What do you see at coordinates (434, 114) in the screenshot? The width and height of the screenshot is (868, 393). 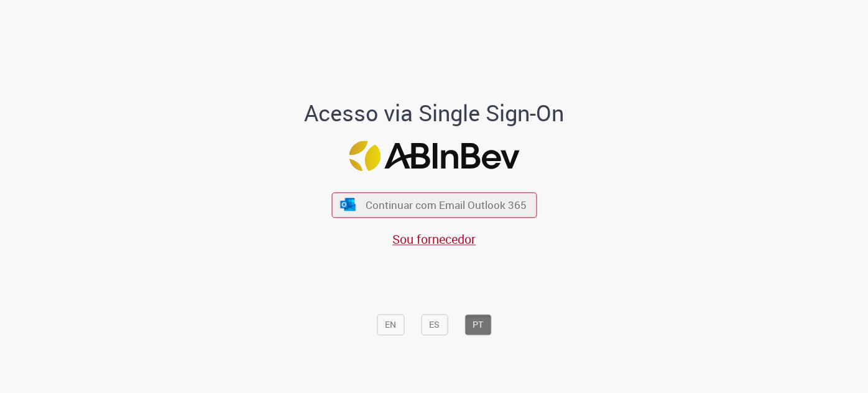 I see `h1: Acesso via Single Sign-On` at bounding box center [434, 114].